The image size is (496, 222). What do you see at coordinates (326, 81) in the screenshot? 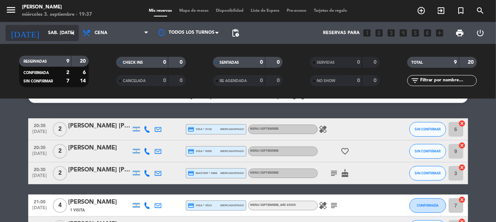
I see `span: NO SHOW` at bounding box center [326, 81].